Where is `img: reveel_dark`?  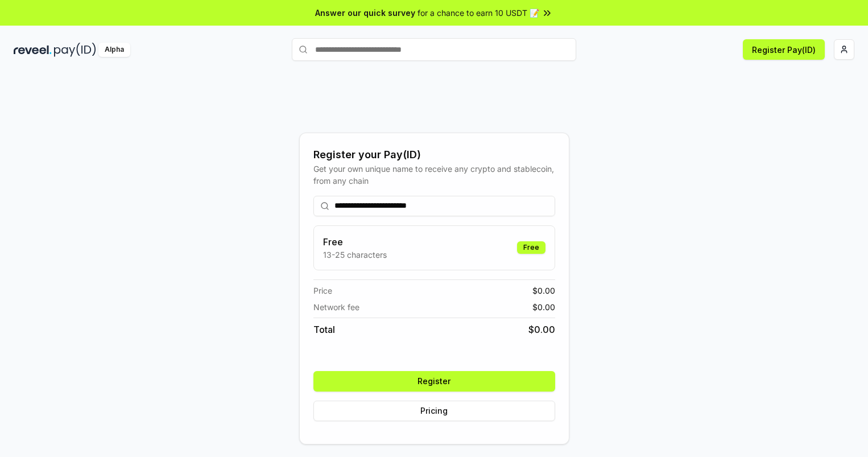 img: reveel_dark is located at coordinates (32, 50).